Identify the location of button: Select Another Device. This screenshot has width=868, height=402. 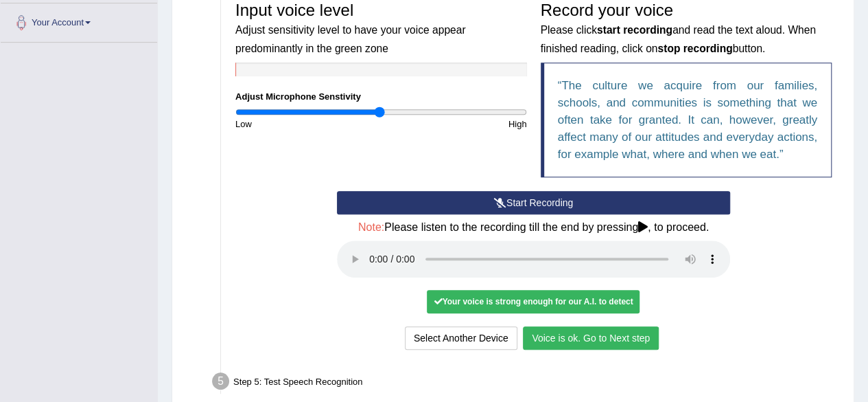
(462, 338).